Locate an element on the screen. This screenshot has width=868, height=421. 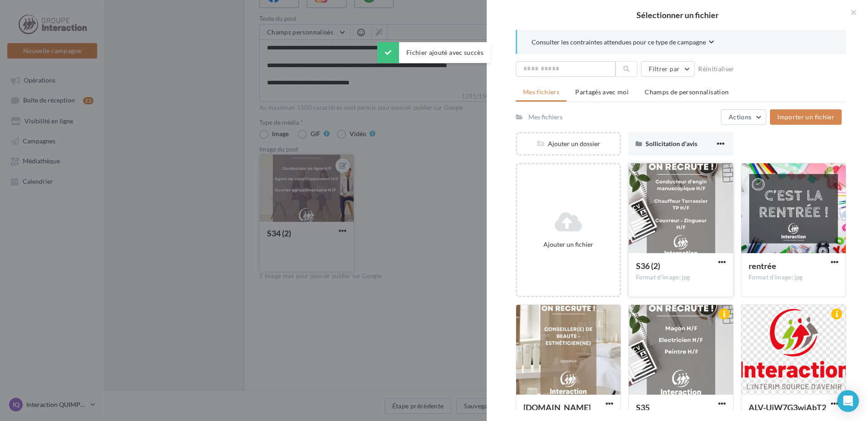
div: Mes fichiers is located at coordinates (545, 117).